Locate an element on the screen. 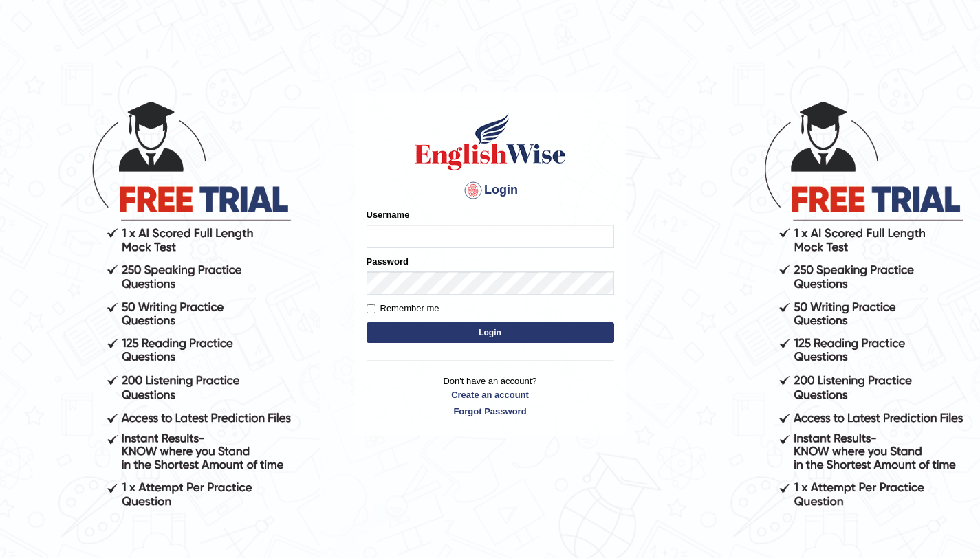  label: Remember me is located at coordinates (403, 309).